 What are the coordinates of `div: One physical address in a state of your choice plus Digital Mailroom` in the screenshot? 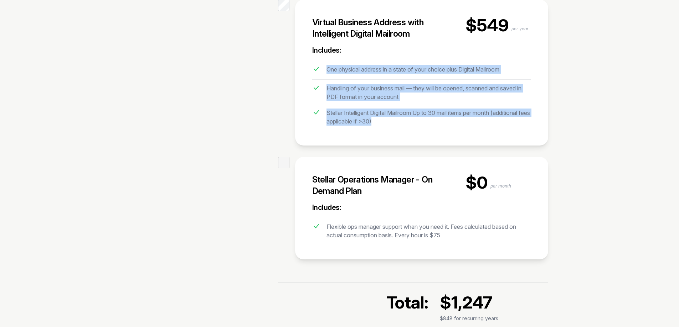 It's located at (413, 71).